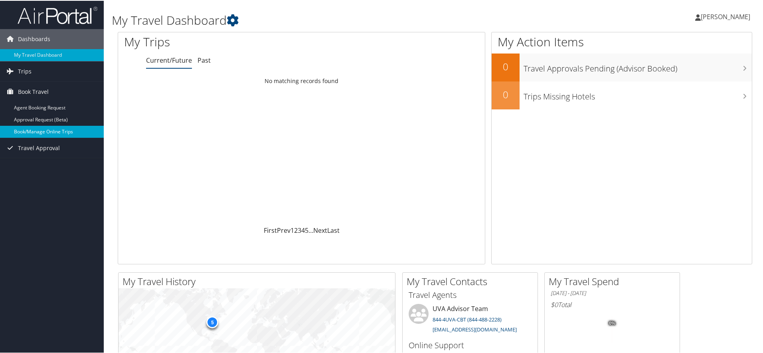 The height and width of the screenshot is (353, 763). Describe the element at coordinates (284, 229) in the screenshot. I see `a: Prev` at that location.